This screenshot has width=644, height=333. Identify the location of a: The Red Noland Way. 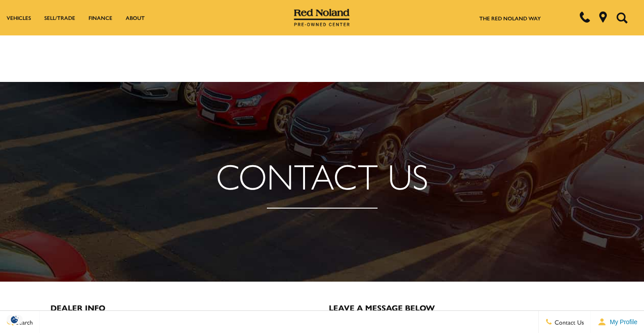
(510, 18).